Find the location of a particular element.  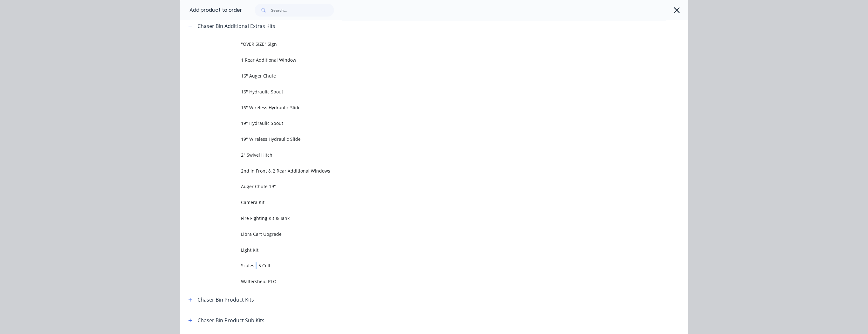

span: "OVER SIZE" Sign is located at coordinates (420, 44).